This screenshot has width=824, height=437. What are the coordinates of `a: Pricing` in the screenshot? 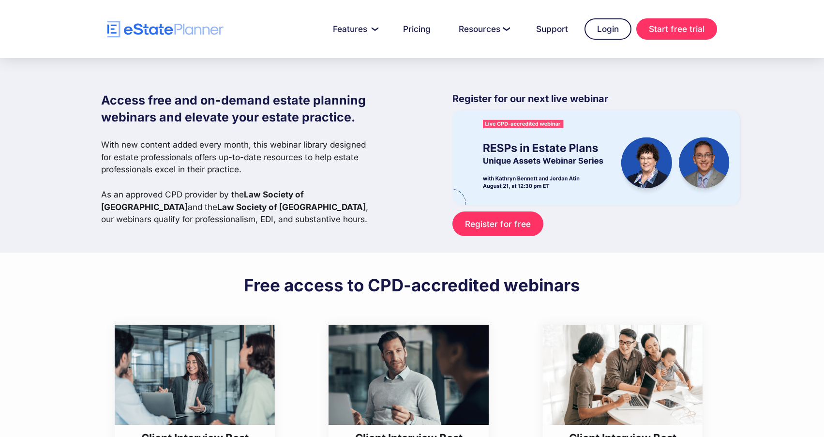 It's located at (417, 29).